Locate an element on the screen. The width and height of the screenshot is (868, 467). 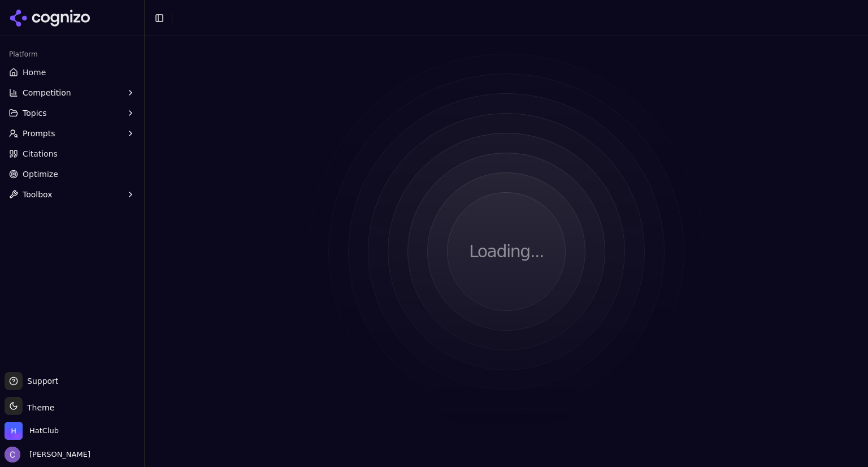
span: Support is located at coordinates (40, 381).